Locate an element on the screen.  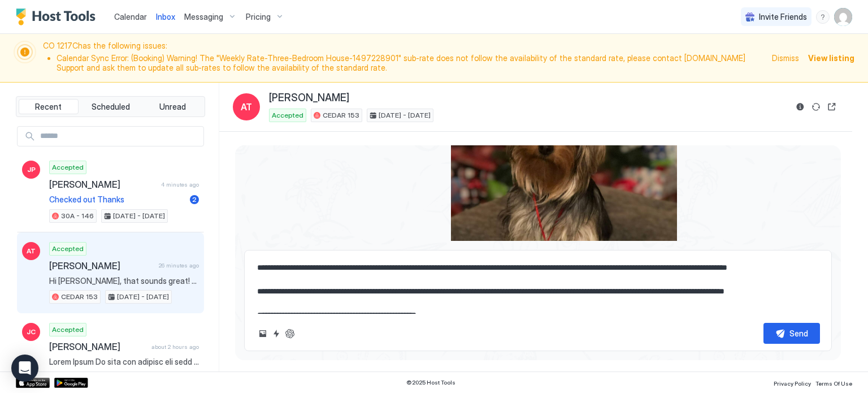
span: View listing is located at coordinates (831, 58).